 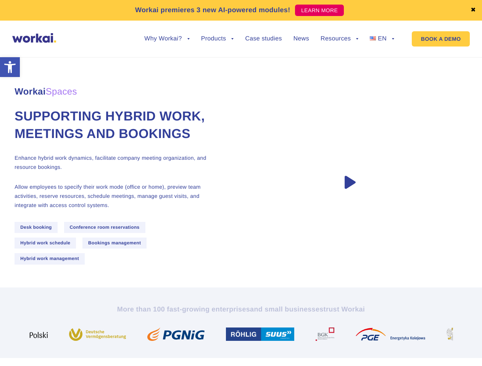 What do you see at coordinates (301, 39) in the screenshot?
I see `a: News` at bounding box center [301, 39].